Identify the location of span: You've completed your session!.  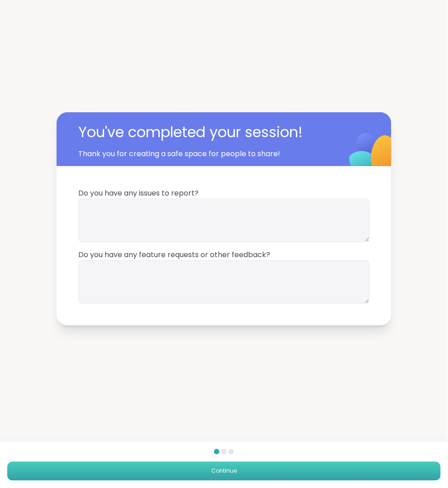
(209, 133).